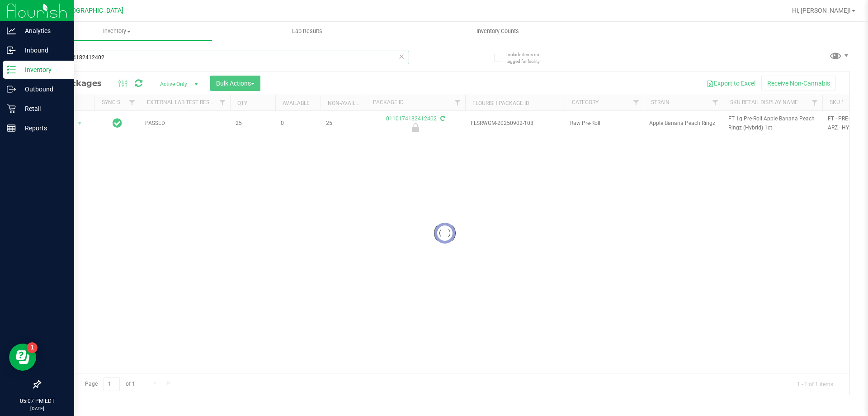 The height and width of the screenshot is (416, 868). Describe the element at coordinates (402, 56) in the screenshot. I see `span: Clear` at that location.